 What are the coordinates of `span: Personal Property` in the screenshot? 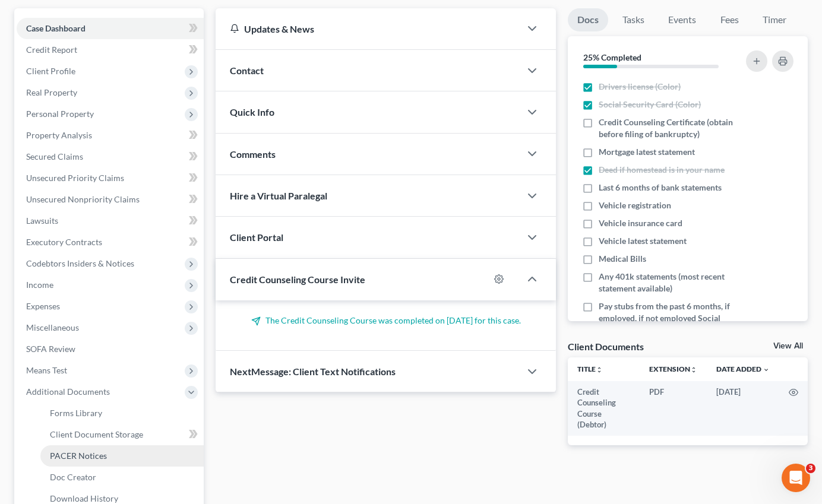 It's located at (60, 113).